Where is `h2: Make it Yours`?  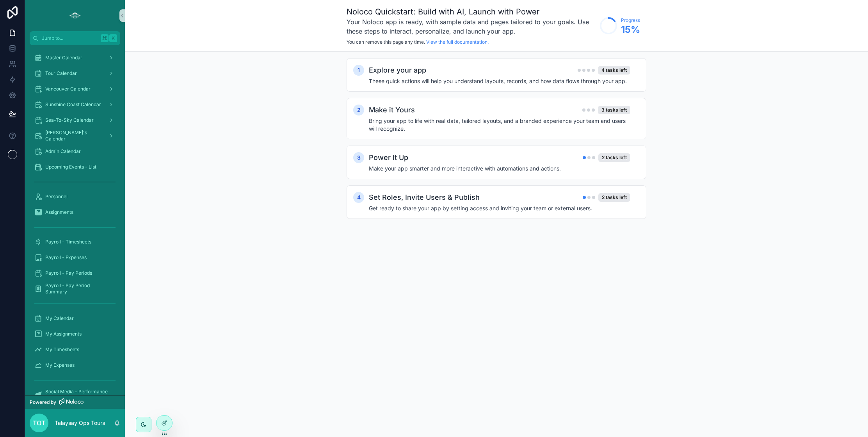
h2: Make it Yours is located at coordinates (391, 110).